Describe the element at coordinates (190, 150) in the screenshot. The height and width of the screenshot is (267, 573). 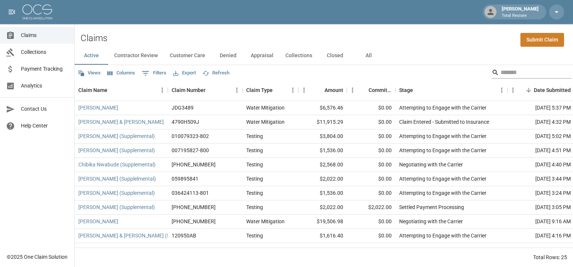
I see `div: 007195827-800` at that location.